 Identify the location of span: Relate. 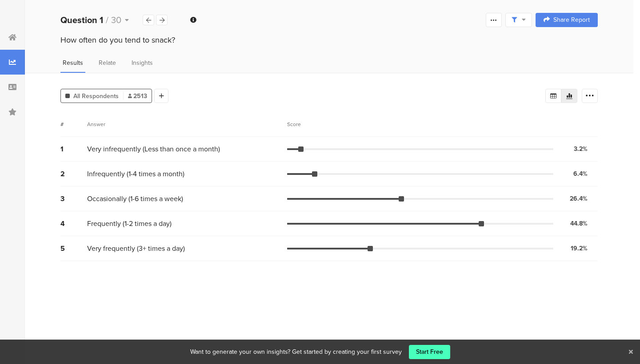
(107, 63).